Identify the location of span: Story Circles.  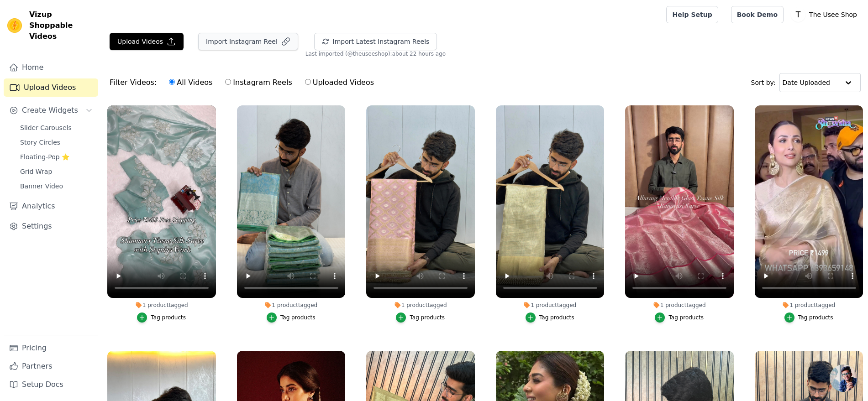
(40, 142).